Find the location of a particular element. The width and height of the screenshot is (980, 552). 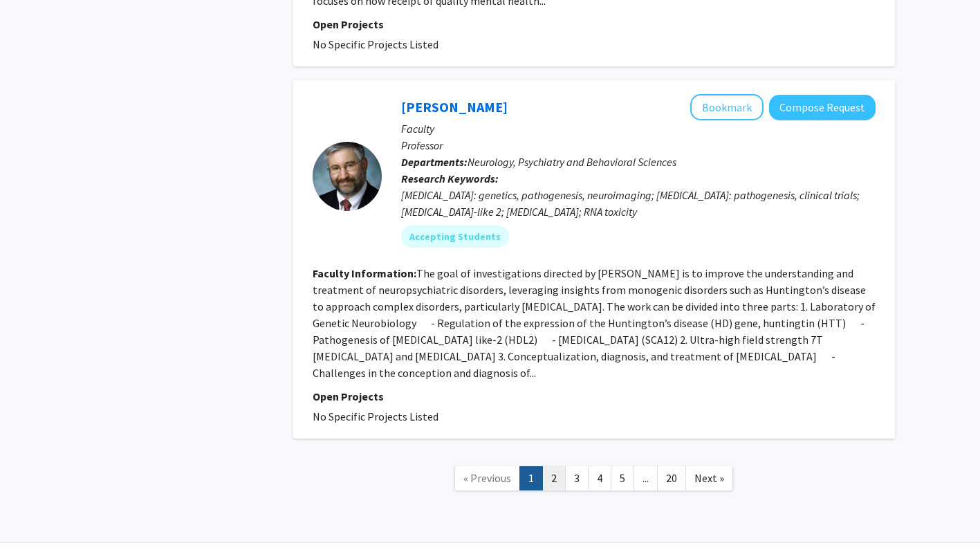

button: Compose Request to Russell Margolis is located at coordinates (822, 107).